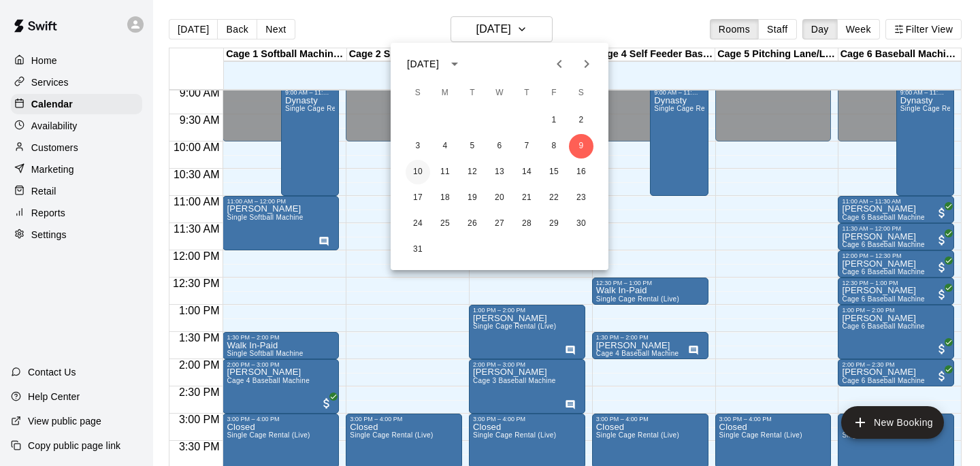 The width and height of the screenshot is (980, 466). What do you see at coordinates (581, 94) in the screenshot?
I see `span: Saturday` at bounding box center [581, 94].